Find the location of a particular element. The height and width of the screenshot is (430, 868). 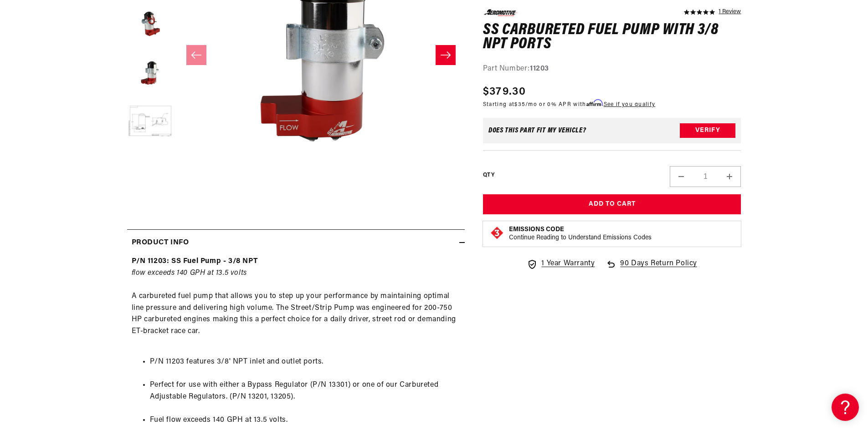

span: $379.30 is located at coordinates (504, 92).